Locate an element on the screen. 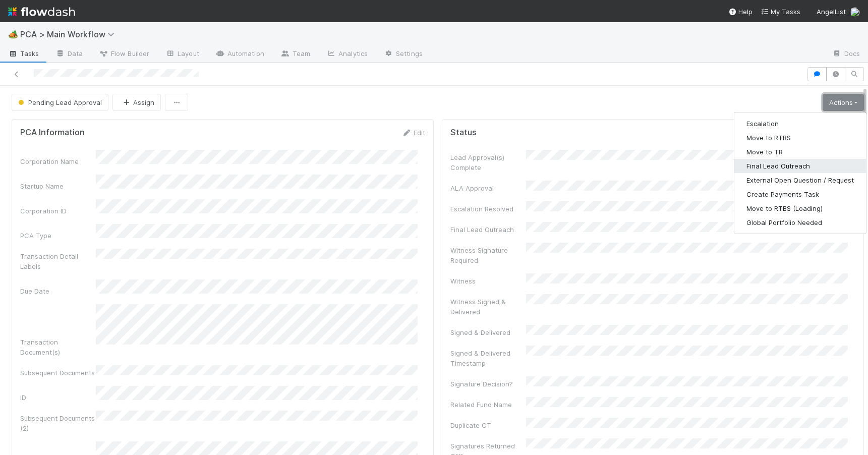 This screenshot has height=455, width=868. a: My Tasks is located at coordinates (781, 11).